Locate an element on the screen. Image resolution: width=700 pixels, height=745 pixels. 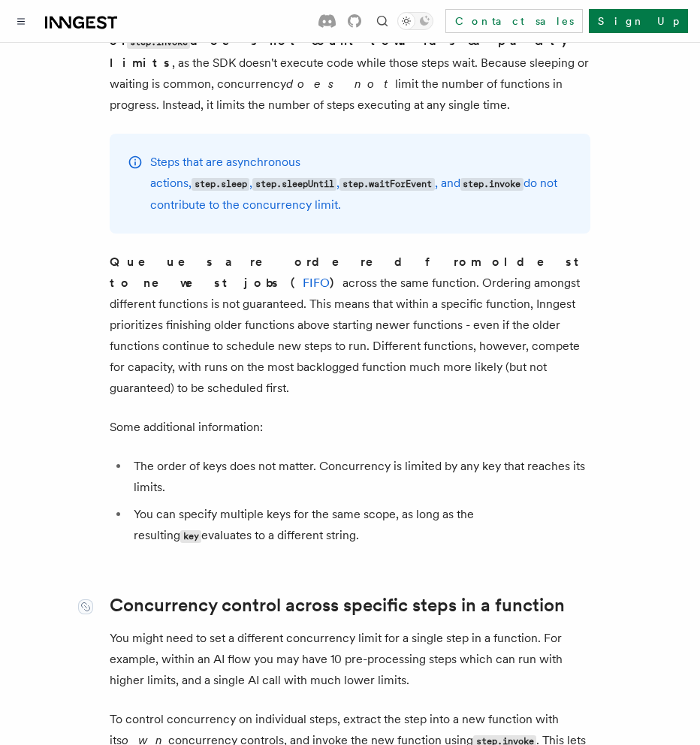
a: FIFO is located at coordinates (317, 282).